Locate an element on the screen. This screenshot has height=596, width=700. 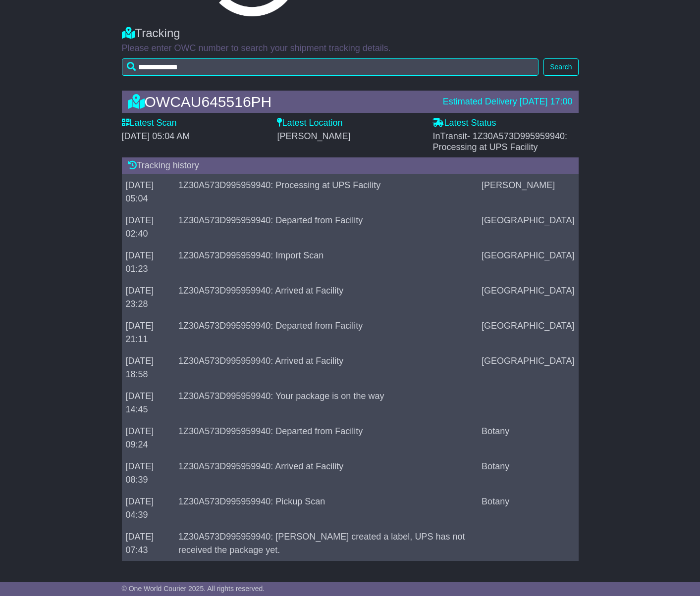
div: Tracking is located at coordinates (350, 33).